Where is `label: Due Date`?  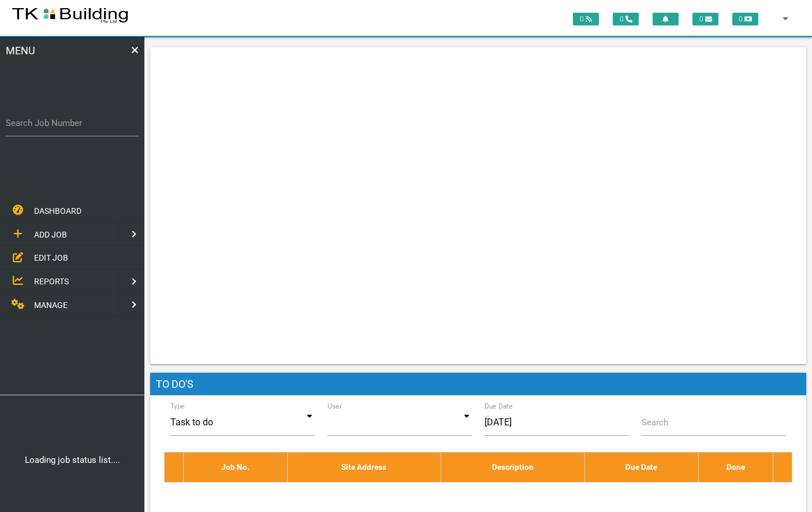 label: Due Date is located at coordinates (498, 406).